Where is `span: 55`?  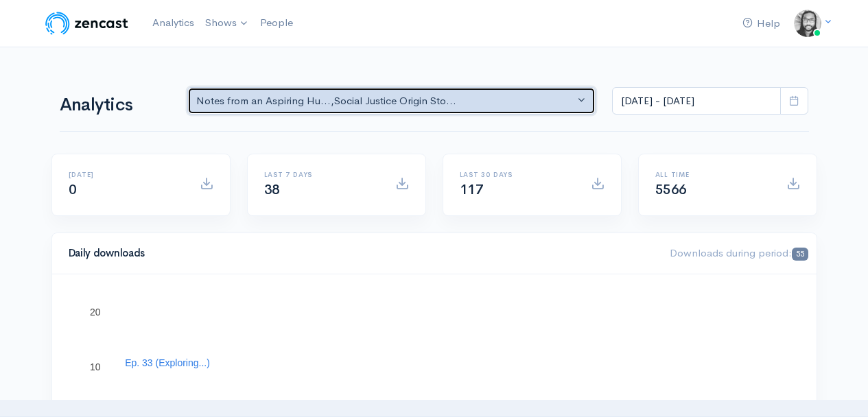
span: 55 is located at coordinates (799, 253).